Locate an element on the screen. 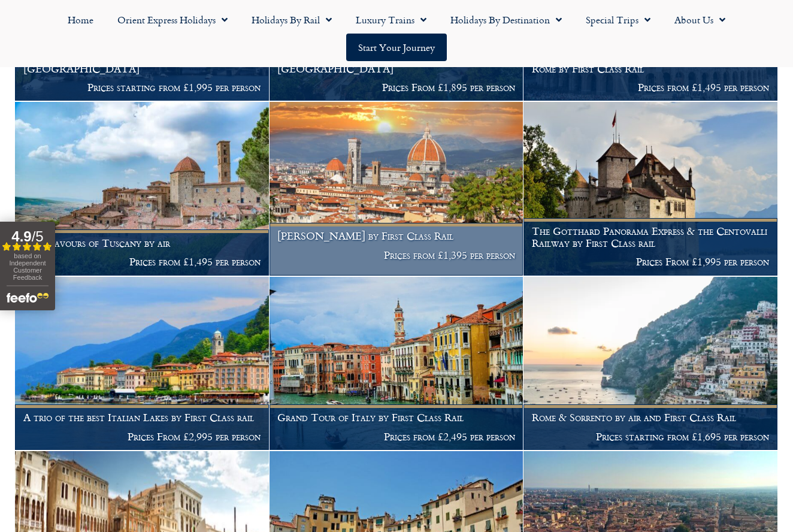 The width and height of the screenshot is (793, 532). p: Prices From £1,995 per person is located at coordinates (650, 262).